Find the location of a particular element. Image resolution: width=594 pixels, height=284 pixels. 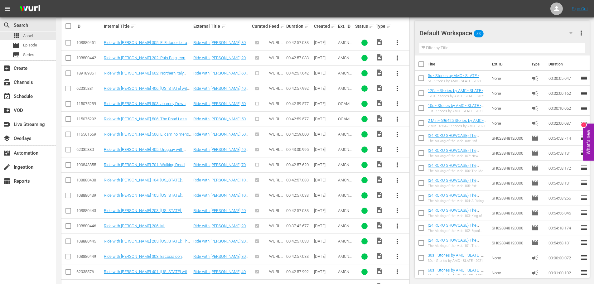

span: Automation is located at coordinates (7, 153).